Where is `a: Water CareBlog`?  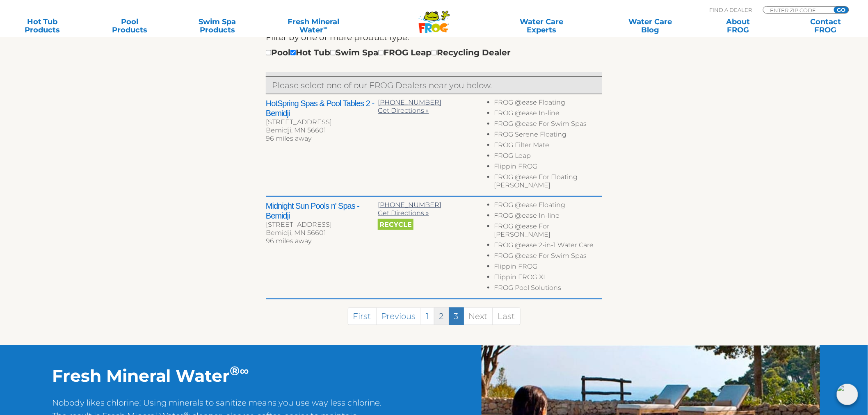 a: Water CareBlog is located at coordinates (651, 26).